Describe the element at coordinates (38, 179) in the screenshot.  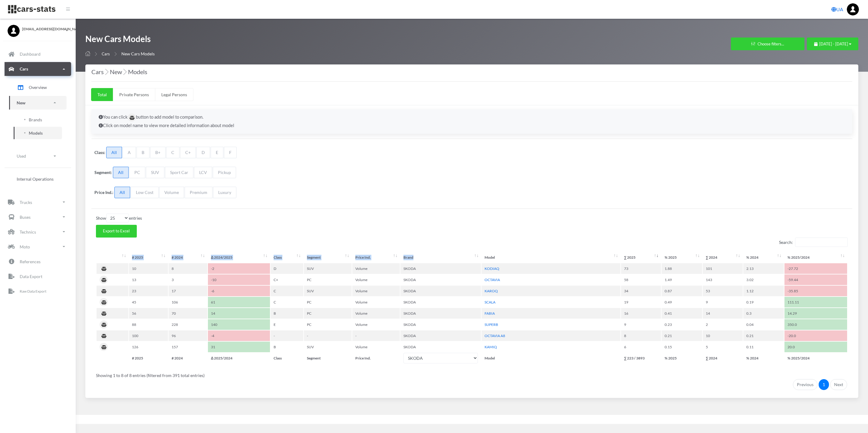
I see `a: Internal Operations` at that location.